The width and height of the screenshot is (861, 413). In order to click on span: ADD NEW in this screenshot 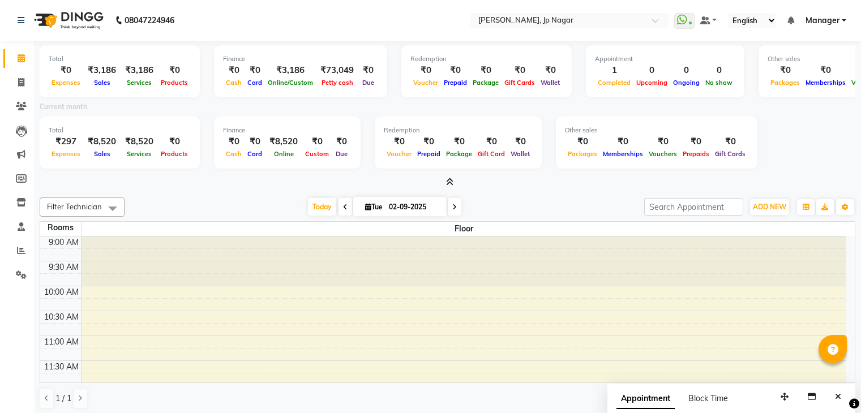, I will do `click(769, 207)`.